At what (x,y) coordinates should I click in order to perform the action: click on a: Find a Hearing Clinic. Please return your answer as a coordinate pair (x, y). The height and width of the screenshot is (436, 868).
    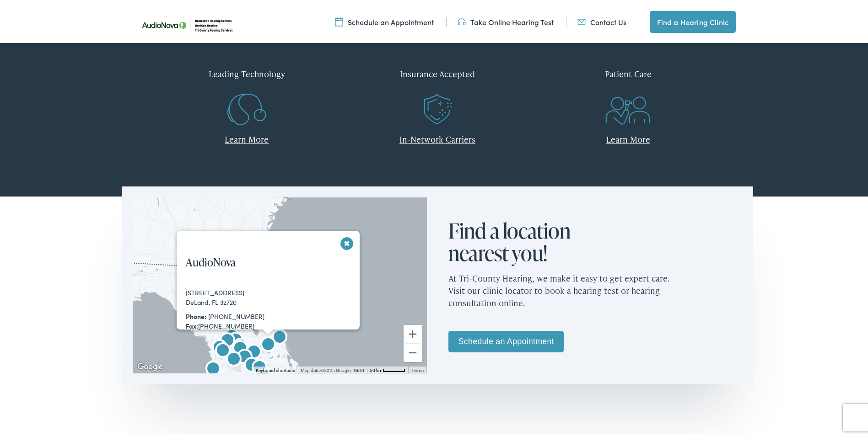
    Looking at the image, I should click on (693, 20).